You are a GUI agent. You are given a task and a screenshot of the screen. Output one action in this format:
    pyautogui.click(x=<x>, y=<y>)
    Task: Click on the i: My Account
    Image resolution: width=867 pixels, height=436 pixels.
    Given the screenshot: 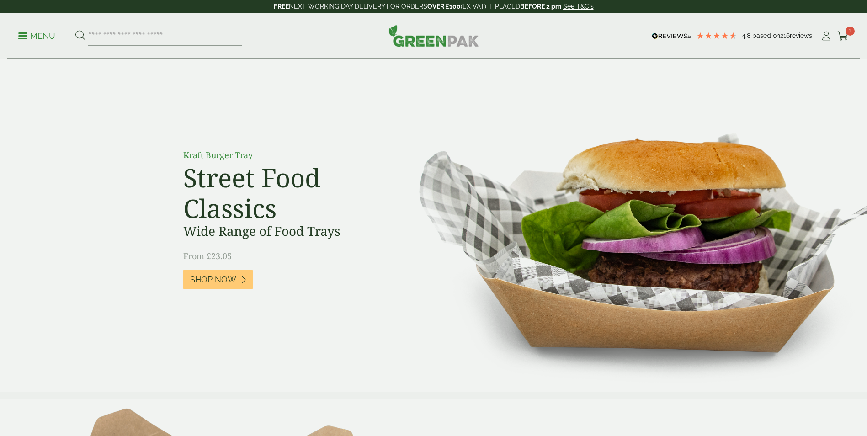 What is the action you would take?
    pyautogui.click(x=826, y=36)
    